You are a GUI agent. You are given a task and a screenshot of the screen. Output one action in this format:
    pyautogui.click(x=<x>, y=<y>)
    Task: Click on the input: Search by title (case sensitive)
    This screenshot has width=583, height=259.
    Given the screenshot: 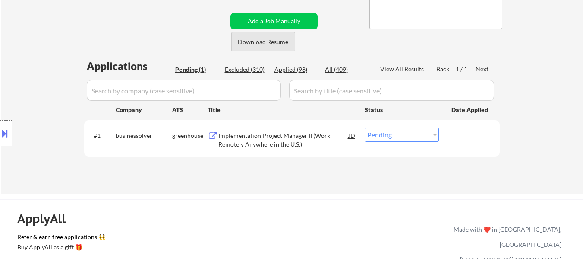 What is the action you would take?
    pyautogui.click(x=392, y=90)
    